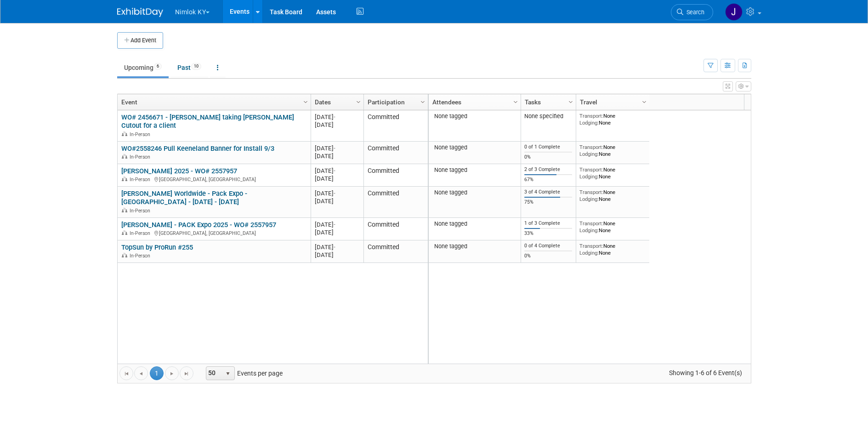  What do you see at coordinates (547, 102) in the screenshot?
I see `a: Tasks` at bounding box center [547, 102].